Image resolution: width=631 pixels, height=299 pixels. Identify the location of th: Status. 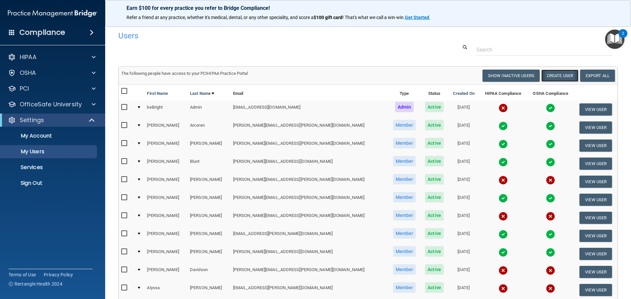
(434, 93).